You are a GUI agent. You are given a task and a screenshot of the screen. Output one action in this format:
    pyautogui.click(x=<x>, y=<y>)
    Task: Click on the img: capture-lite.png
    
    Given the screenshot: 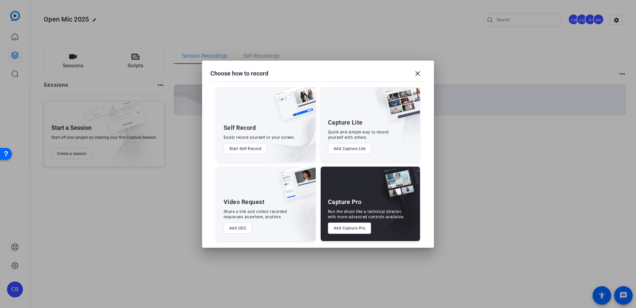 What is the action you would take?
    pyautogui.click(x=399, y=107)
    